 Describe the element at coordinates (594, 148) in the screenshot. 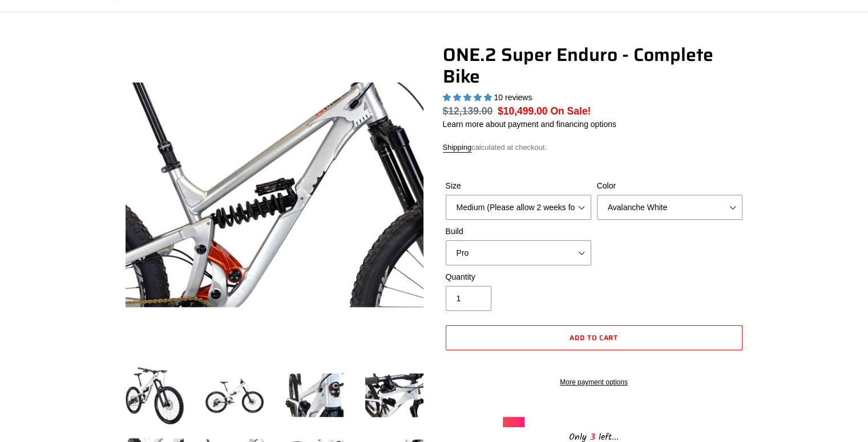

I see `div: calculated at checkout.` at that location.